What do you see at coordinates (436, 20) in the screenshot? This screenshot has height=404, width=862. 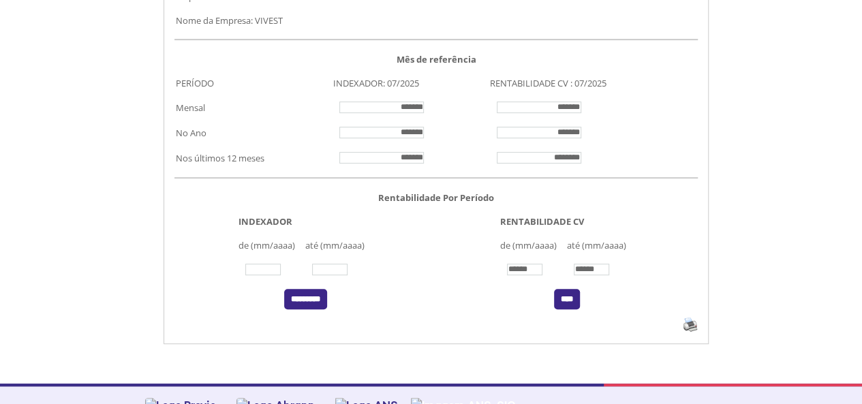 I see `td: Nome da Empresa: VIVEST` at bounding box center [436, 20].